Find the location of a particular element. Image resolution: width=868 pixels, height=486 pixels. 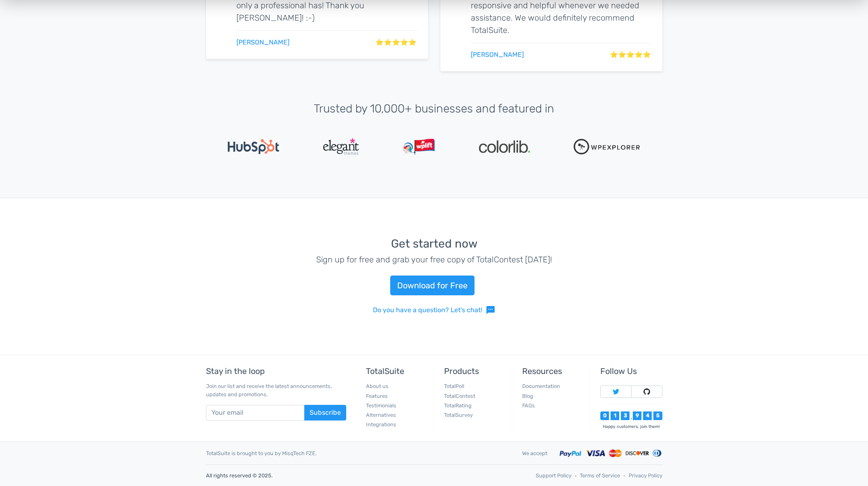

a: Blog is located at coordinates (527, 395).